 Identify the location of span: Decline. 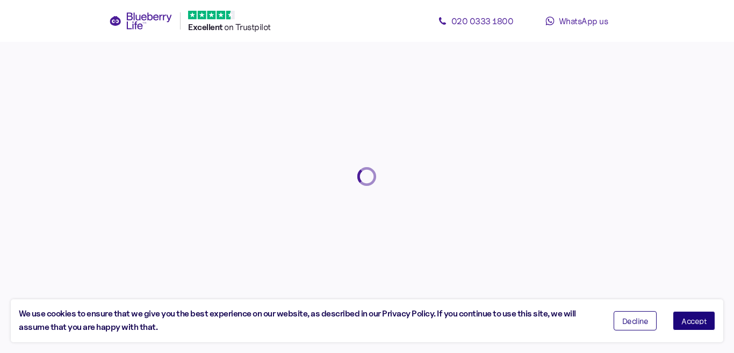
(635, 321).